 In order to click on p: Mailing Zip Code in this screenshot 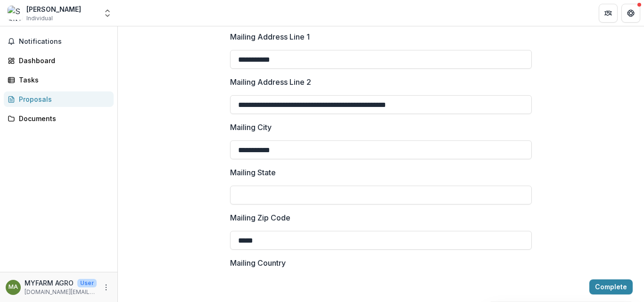, I will do `click(260, 218)`.